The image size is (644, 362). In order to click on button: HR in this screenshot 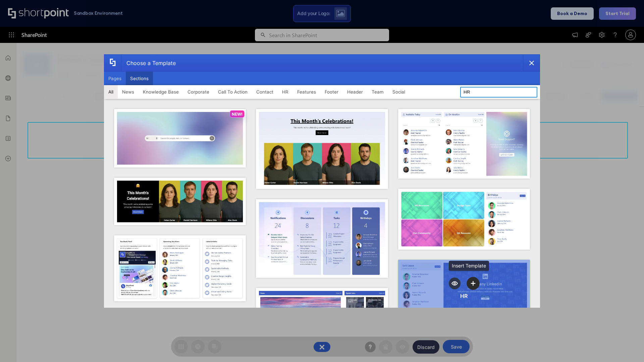, I will do `click(285, 92)`.